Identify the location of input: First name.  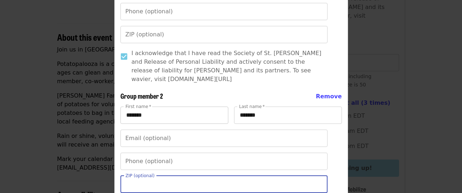
(174, 115).